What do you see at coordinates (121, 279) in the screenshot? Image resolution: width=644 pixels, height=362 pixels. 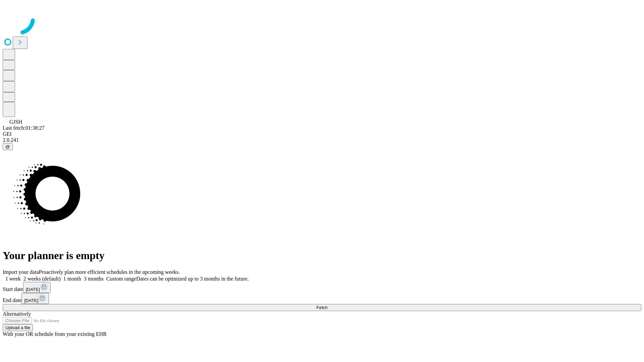 I see `span: Custom range` at bounding box center [121, 279].